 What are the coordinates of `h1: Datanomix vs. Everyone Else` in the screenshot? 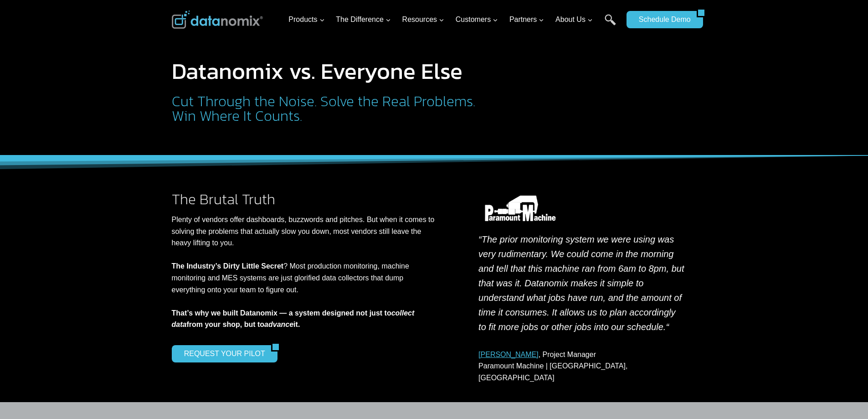 It's located at (325, 71).